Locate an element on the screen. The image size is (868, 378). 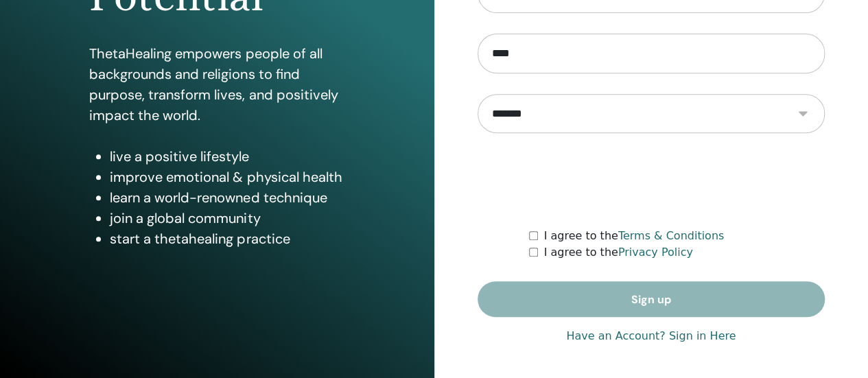
a: Have an Account? Sign in Here is located at coordinates (650, 336).